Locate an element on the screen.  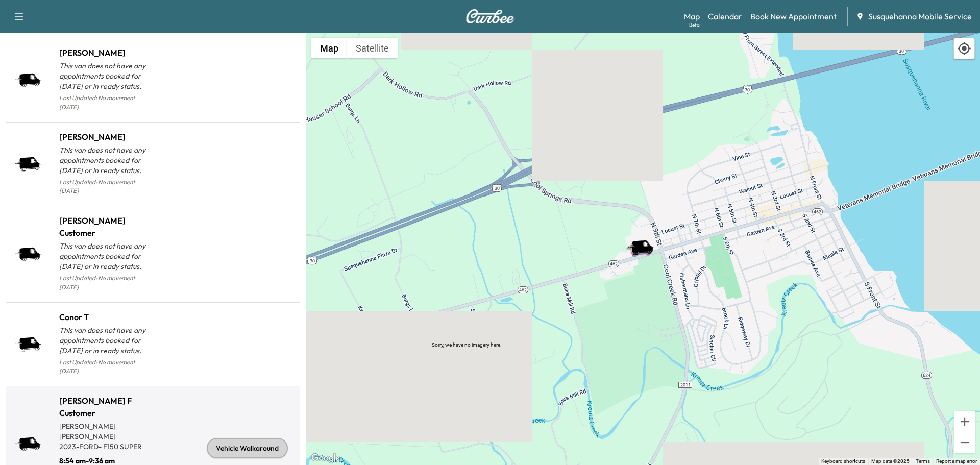
a: MapBeta is located at coordinates (692, 16).